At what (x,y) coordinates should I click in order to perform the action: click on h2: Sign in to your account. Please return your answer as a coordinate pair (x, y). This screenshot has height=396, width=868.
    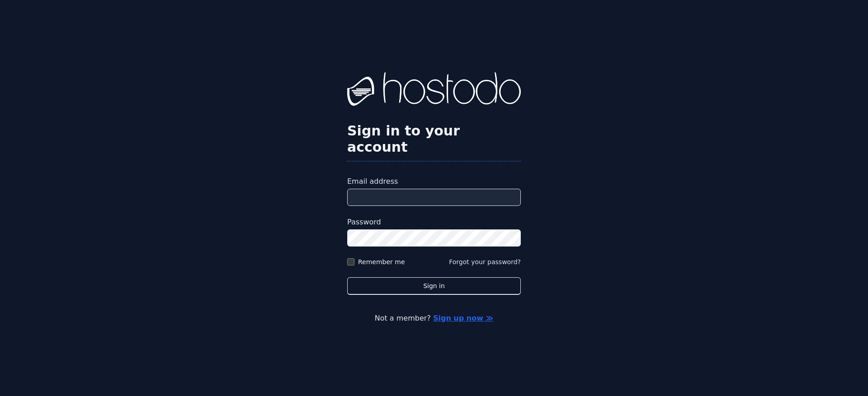
    Looking at the image, I should click on (434, 140).